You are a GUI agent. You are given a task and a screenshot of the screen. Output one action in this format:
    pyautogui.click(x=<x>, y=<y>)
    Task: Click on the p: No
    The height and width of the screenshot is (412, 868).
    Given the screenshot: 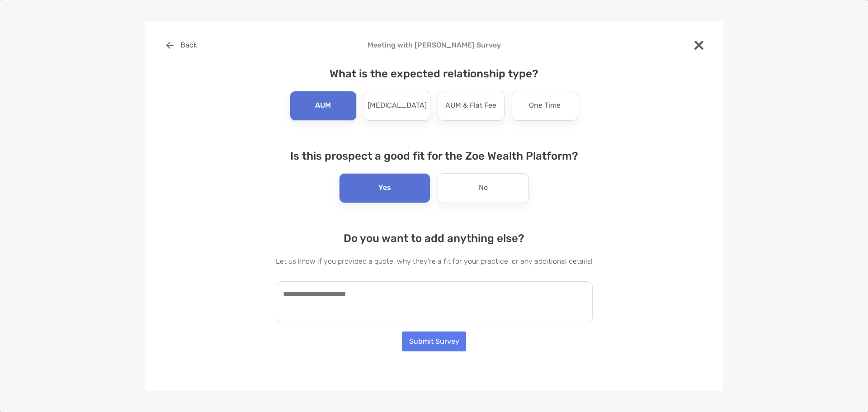 What is the action you would take?
    pyautogui.click(x=484, y=188)
    